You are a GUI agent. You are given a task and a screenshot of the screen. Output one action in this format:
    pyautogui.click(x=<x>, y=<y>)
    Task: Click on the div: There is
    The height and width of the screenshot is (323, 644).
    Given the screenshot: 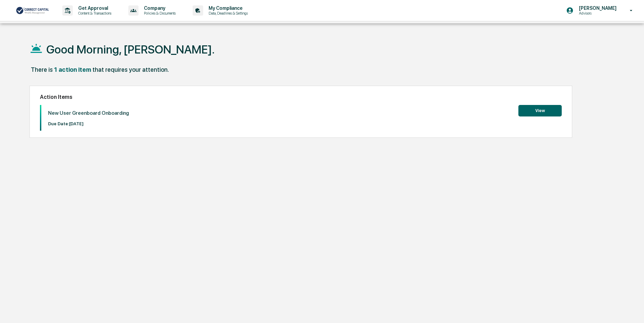 What is the action you would take?
    pyautogui.click(x=42, y=69)
    